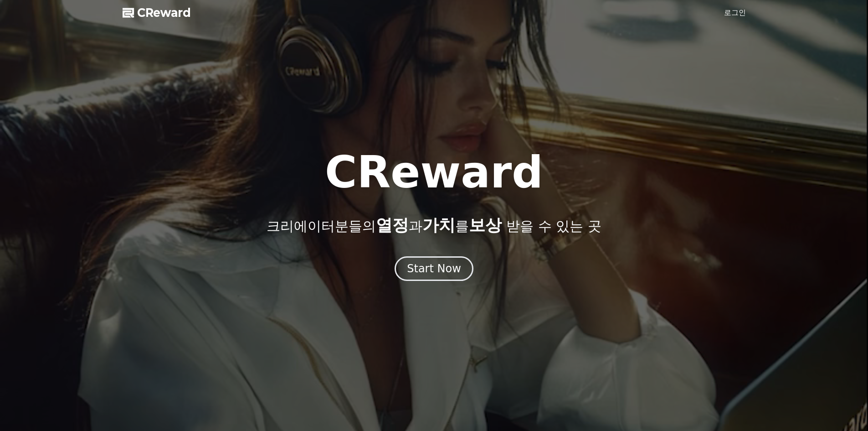  What do you see at coordinates (434, 268) in the screenshot?
I see `div: Start Now` at bounding box center [434, 268].